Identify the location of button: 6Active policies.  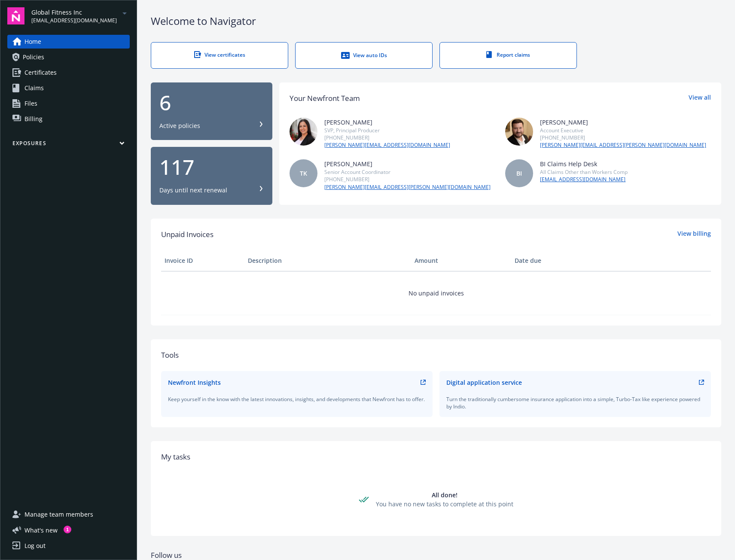
(212, 111).